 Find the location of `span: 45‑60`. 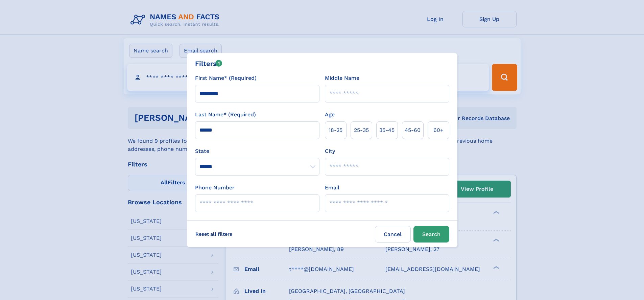

span: 45‑60 is located at coordinates (412, 130).